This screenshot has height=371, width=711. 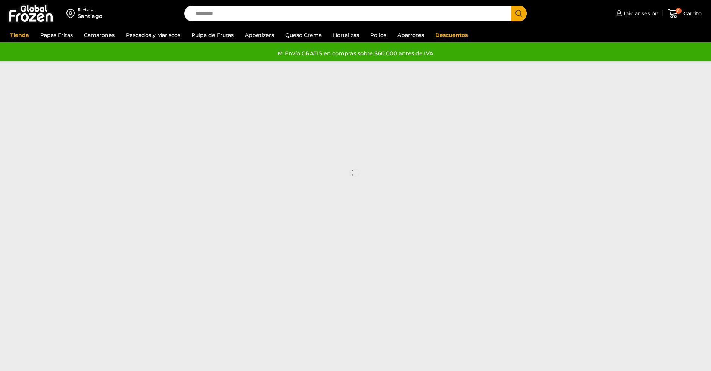 What do you see at coordinates (451, 35) in the screenshot?
I see `a: Descuentos` at bounding box center [451, 35].